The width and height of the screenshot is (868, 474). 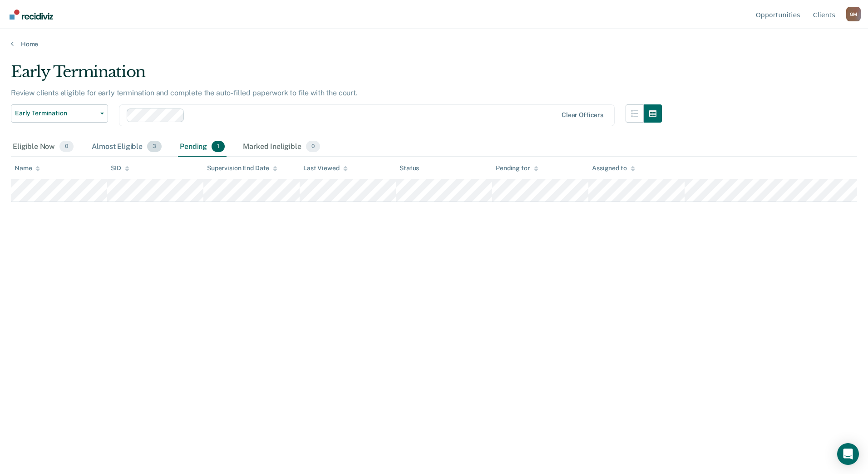 What do you see at coordinates (56, 113) in the screenshot?
I see `span: Early Termination` at bounding box center [56, 113].